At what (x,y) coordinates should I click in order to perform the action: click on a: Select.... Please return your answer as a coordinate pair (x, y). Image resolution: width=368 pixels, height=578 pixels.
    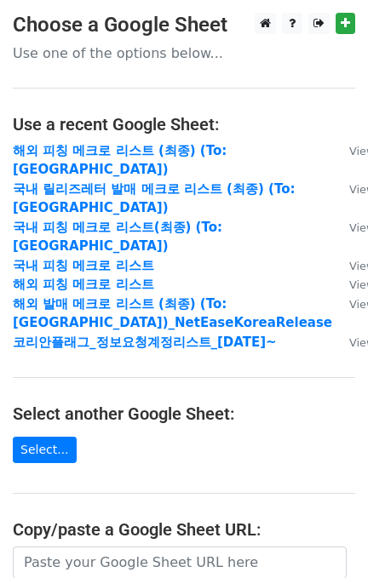
    Looking at the image, I should click on (44, 450).